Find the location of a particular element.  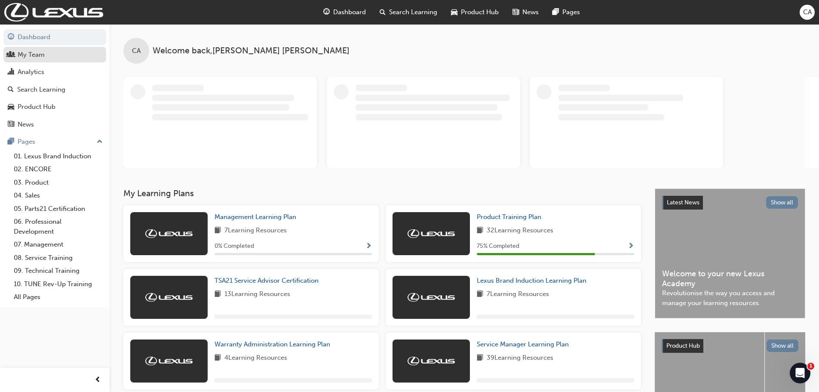

a: 01. Lexus Brand Induction is located at coordinates (58, 156).